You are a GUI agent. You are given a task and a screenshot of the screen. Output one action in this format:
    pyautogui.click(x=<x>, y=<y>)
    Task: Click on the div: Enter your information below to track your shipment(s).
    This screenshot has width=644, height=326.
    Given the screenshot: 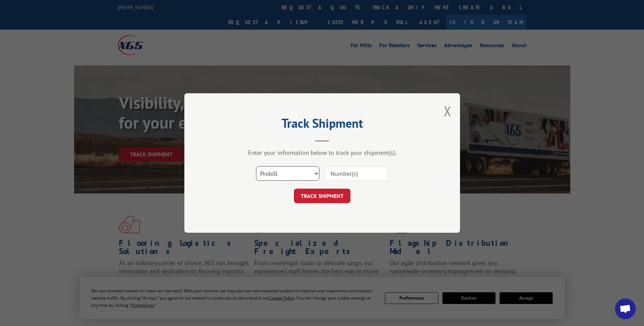 What is the action you would take?
    pyautogui.click(x=322, y=153)
    